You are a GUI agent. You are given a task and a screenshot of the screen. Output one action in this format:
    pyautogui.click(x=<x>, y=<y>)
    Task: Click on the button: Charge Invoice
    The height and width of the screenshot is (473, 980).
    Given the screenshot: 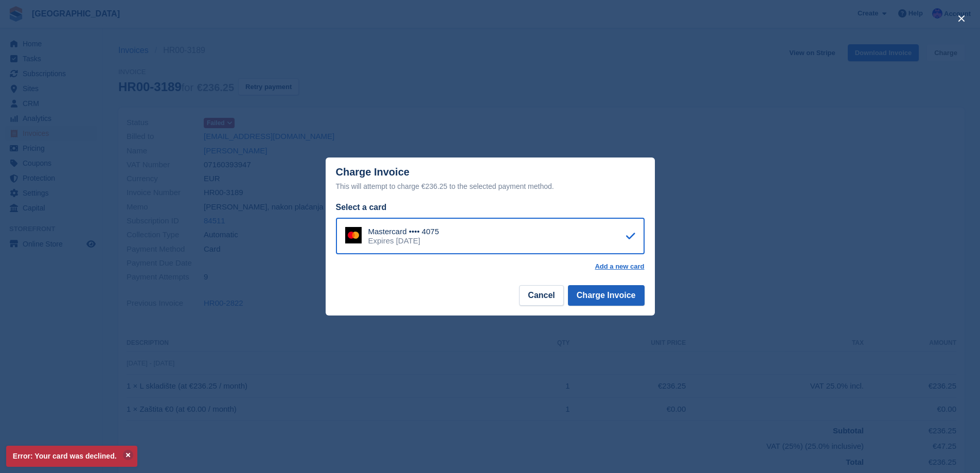 What is the action you would take?
    pyautogui.click(x=606, y=295)
    